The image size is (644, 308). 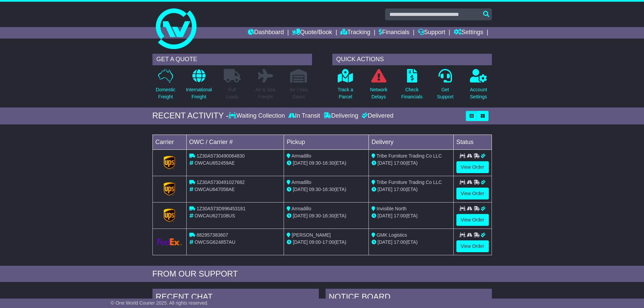 What do you see at coordinates (165, 86) in the screenshot?
I see `a: DomesticFreight` at bounding box center [165, 86].